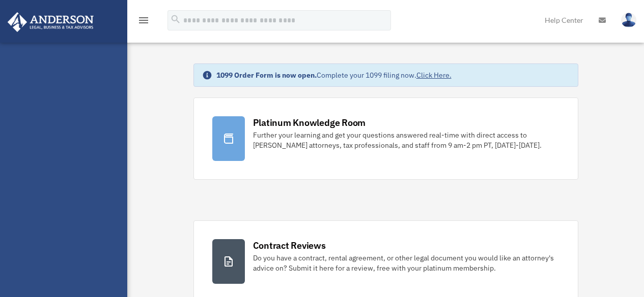  What do you see at coordinates (406, 140) in the screenshot?
I see `div: Further your learning and get your questions answered real-time with direct access to [PERSON_NAM...` at bounding box center [406, 140].